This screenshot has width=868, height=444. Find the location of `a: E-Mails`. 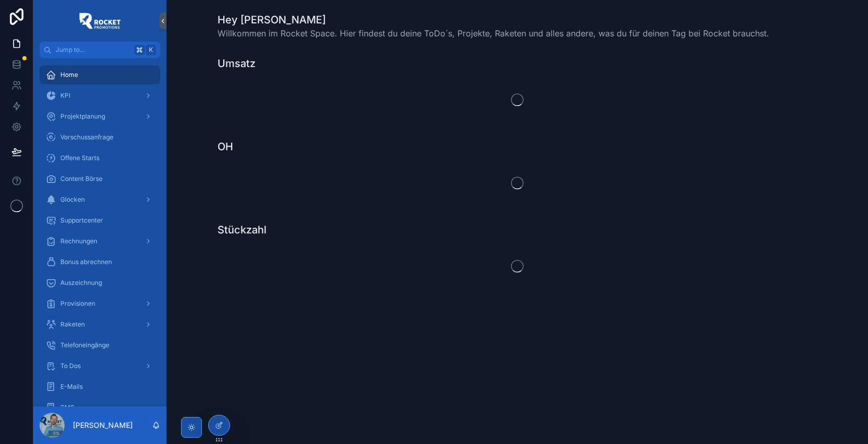

a: E-Mails is located at coordinates (100, 387).